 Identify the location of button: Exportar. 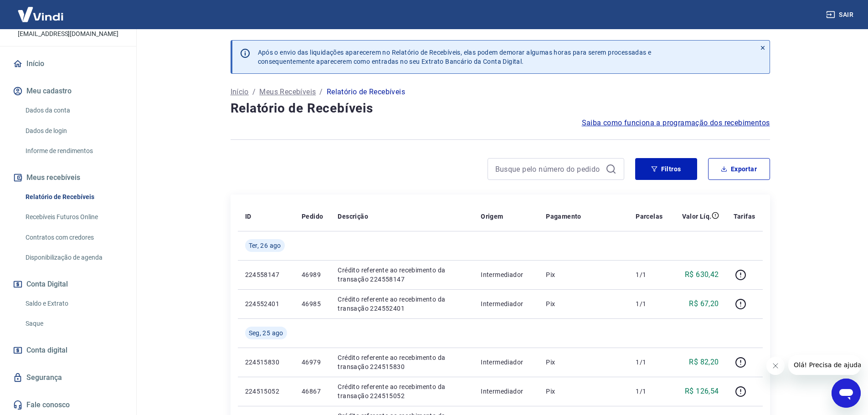
(739, 169).